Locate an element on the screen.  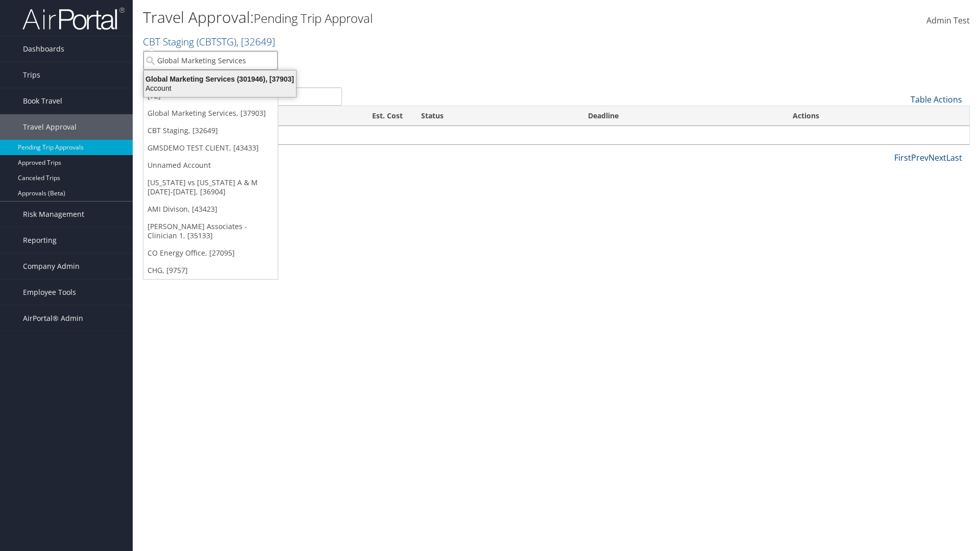
span: Company Admin is located at coordinates (51, 266).